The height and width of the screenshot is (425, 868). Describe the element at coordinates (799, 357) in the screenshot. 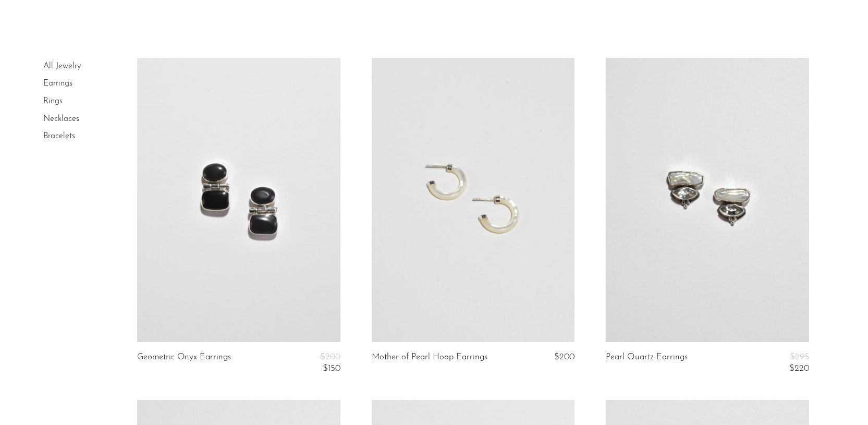

I see `span: $295` at that location.